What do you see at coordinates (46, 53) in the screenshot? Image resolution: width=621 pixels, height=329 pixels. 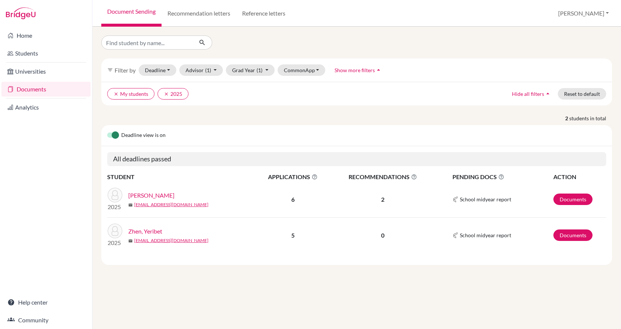 I see `a: Students` at bounding box center [46, 53].